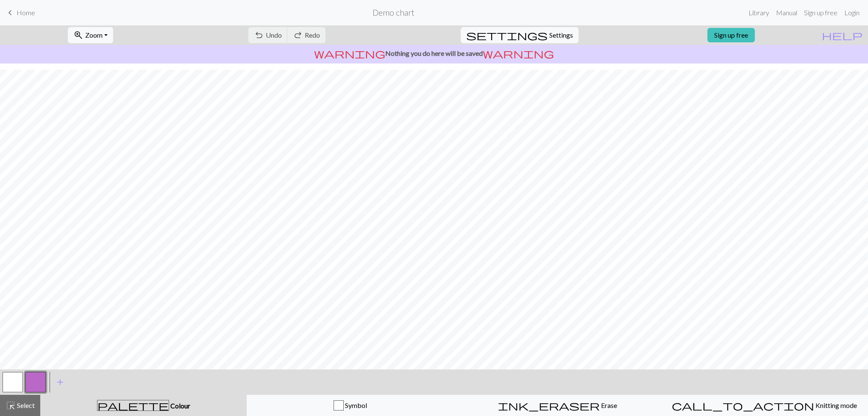  I want to click on span: Home, so click(26, 12).